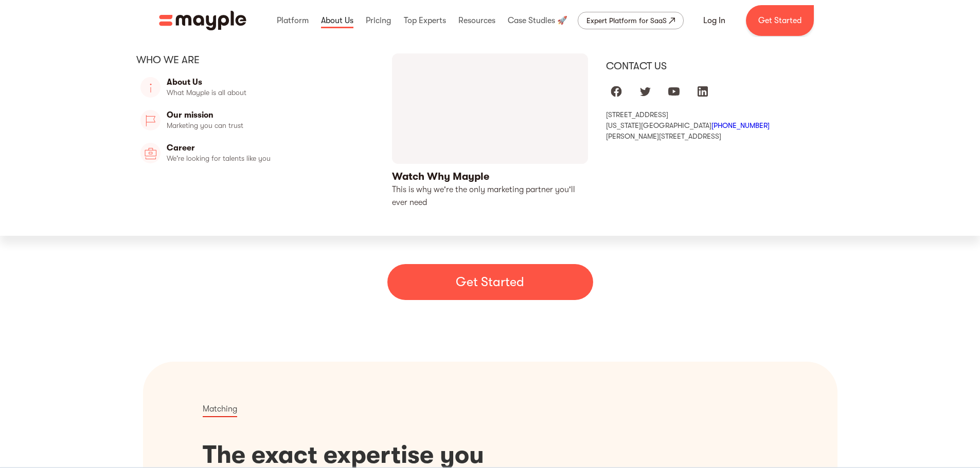 Image resolution: width=980 pixels, height=468 pixels. I want to click on a: Mayple at Facebook, so click(616, 91).